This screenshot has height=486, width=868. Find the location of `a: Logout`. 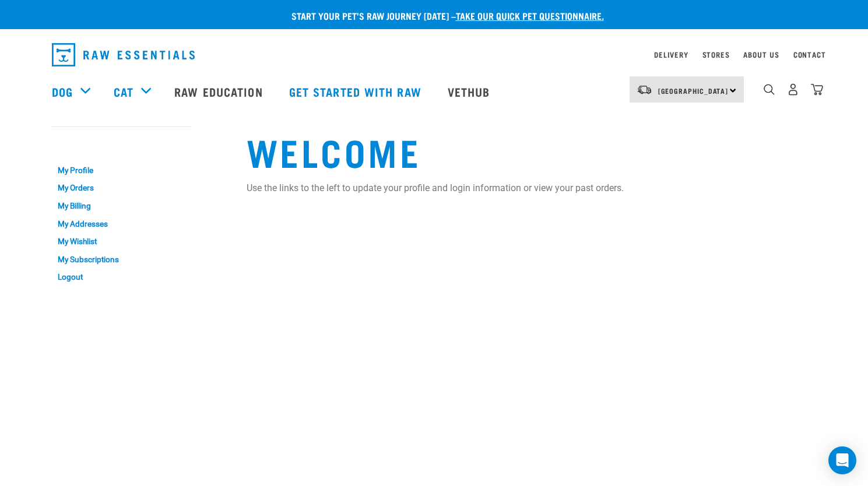

a: Logout is located at coordinates (121, 277).